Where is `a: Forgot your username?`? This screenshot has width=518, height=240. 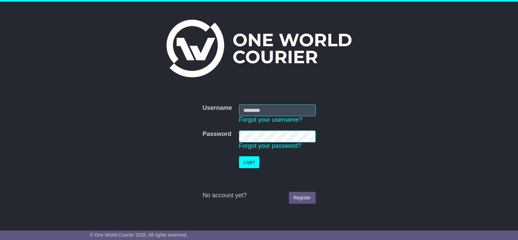 a: Forgot your username? is located at coordinates (270, 120).